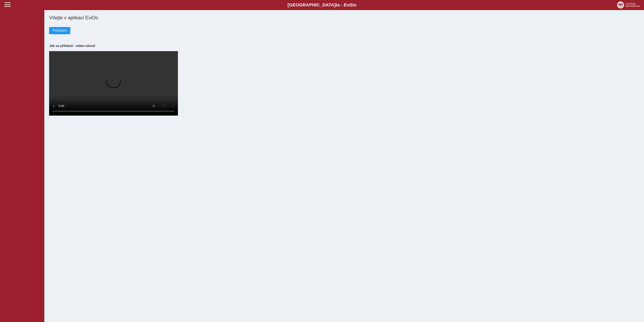 This screenshot has width=644, height=322. What do you see at coordinates (344, 18) in the screenshot?
I see `h1: Vítejte v aplikaci EviDo` at bounding box center [344, 18].